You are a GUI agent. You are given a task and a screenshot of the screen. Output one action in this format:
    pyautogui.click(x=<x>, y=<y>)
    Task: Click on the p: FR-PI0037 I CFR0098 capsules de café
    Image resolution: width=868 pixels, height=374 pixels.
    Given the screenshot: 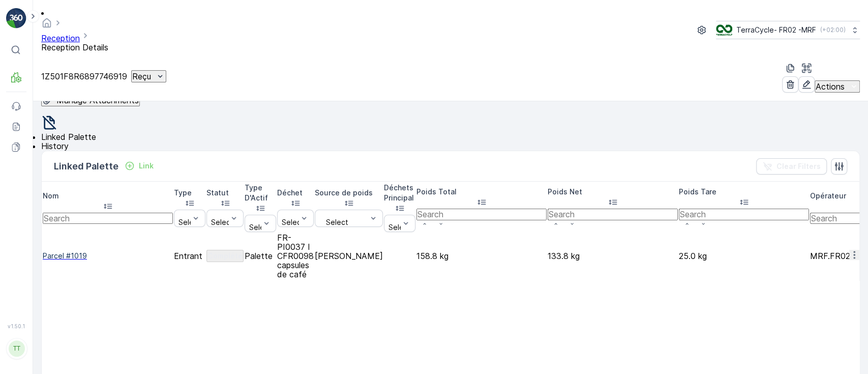 What is the action you would take?
    pyautogui.click(x=296, y=256)
    